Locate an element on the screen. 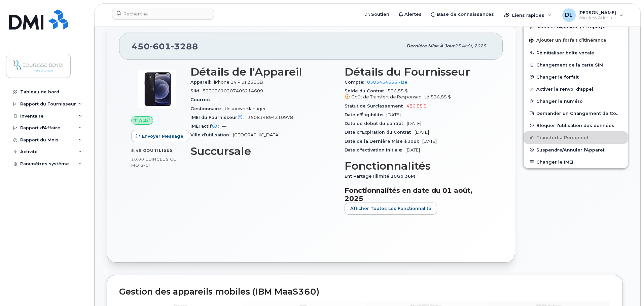 This screenshot has height=306, width=644. span: Date d'Éligibilité is located at coordinates (365, 115).